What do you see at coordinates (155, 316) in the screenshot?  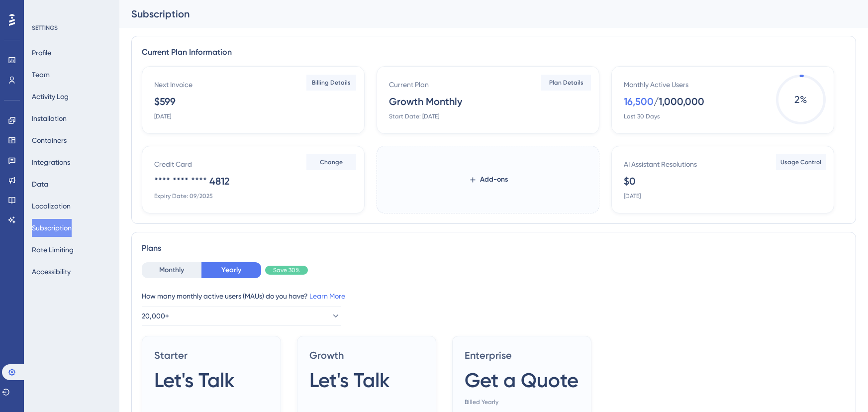 I see `span: 20,000+` at bounding box center [155, 316].